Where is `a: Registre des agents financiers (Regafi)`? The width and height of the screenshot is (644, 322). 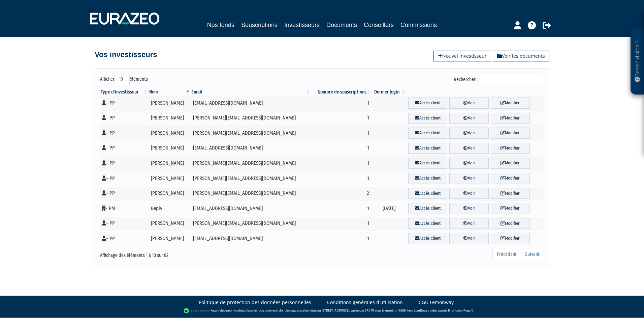
a: Registre des agents financiers (Regafi) is located at coordinates (447, 310).